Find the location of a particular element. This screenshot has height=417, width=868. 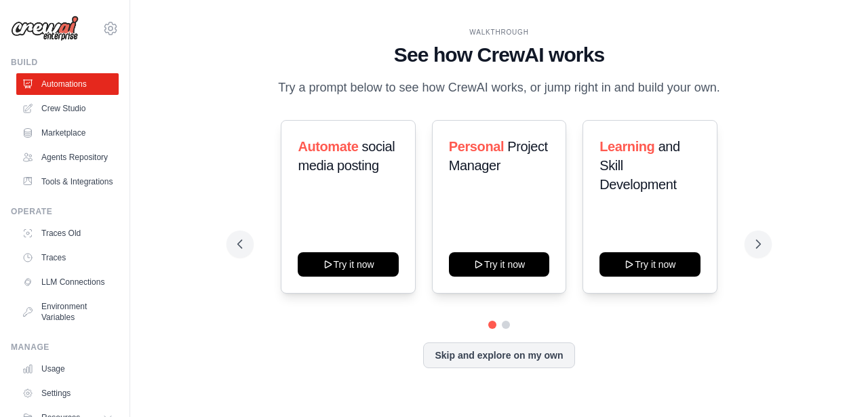

p: Try a prompt below to see how CrewAI works, or jump right in and build your own. is located at coordinates (499, 88).